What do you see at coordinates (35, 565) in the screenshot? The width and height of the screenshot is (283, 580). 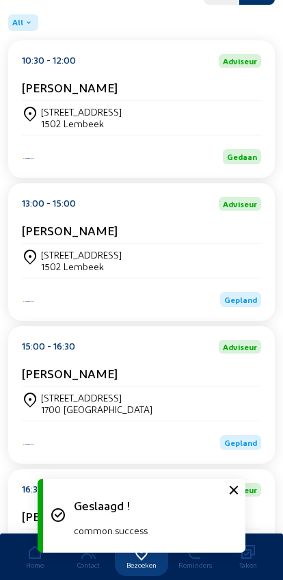 I see `div: Home` at bounding box center [35, 565].